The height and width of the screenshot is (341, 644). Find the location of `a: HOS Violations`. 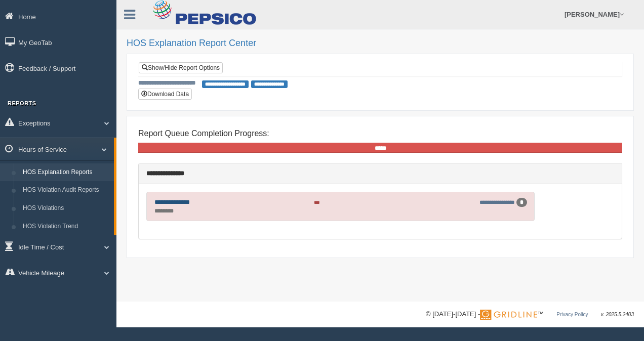

a: HOS Violations is located at coordinates (66, 208).